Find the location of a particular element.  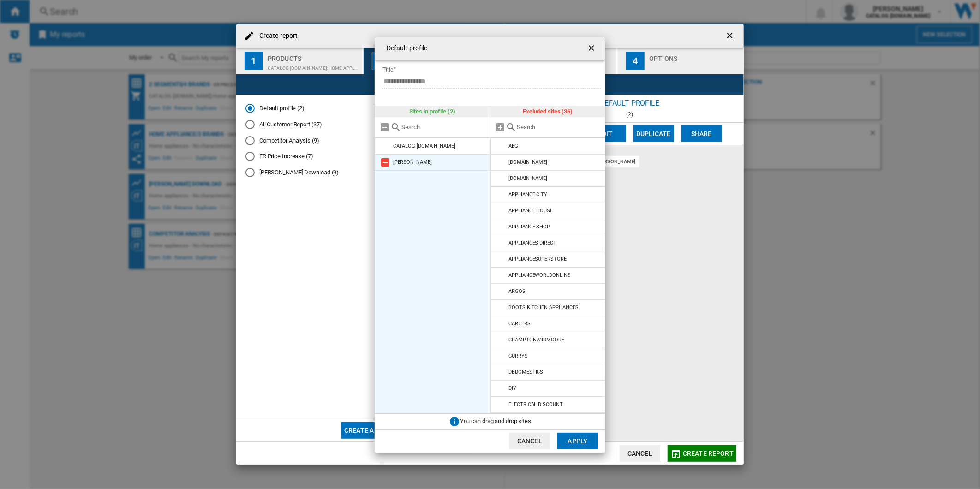

button: Cancel is located at coordinates (530, 441).